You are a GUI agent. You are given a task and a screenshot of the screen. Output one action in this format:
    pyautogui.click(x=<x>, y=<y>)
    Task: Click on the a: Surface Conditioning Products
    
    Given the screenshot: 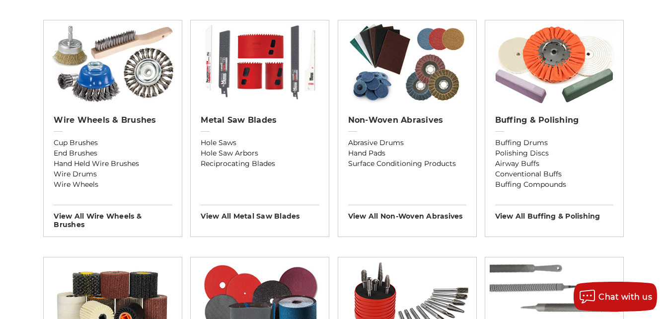 What is the action you would take?
    pyautogui.click(x=407, y=163)
    